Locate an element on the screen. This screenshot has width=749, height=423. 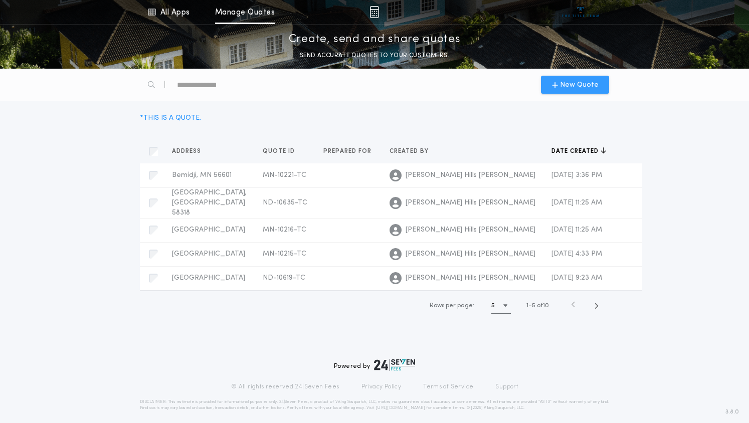
span: Quote ID is located at coordinates (280, 151).